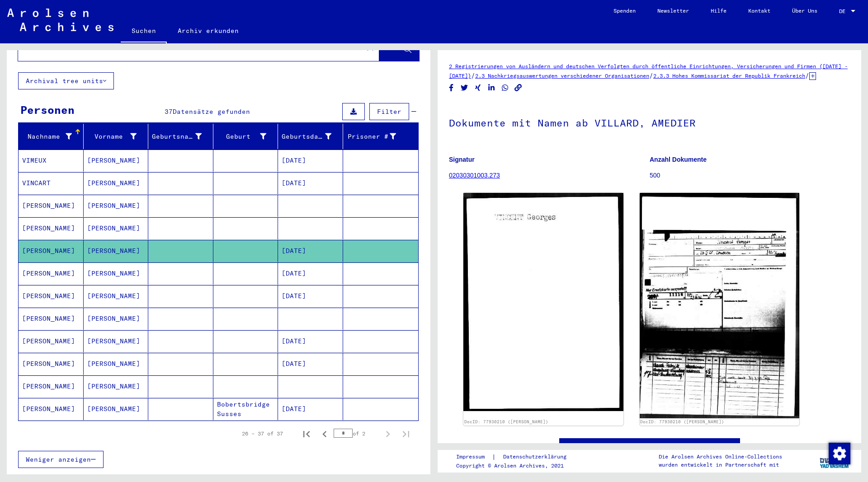 This screenshot has width=868, height=482. What do you see at coordinates (144, 32) in the screenshot?
I see `a: Suchen` at bounding box center [144, 32].